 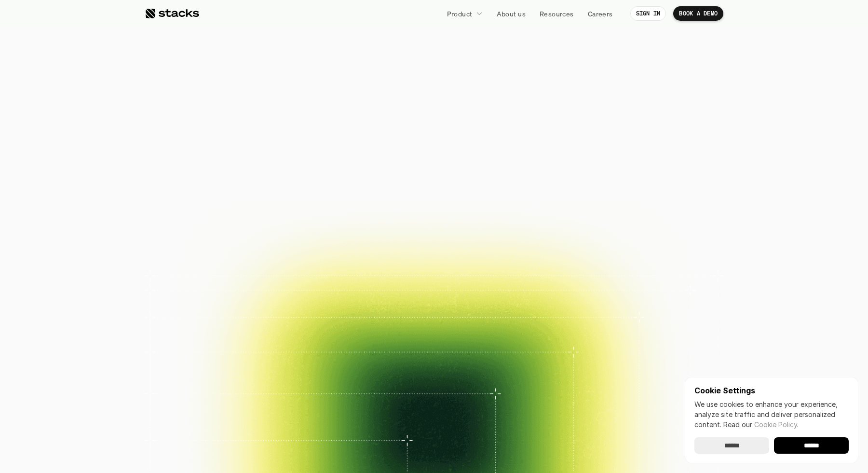 I want to click on p: EXPLORE PRODUCT, so click(x=480, y=215).